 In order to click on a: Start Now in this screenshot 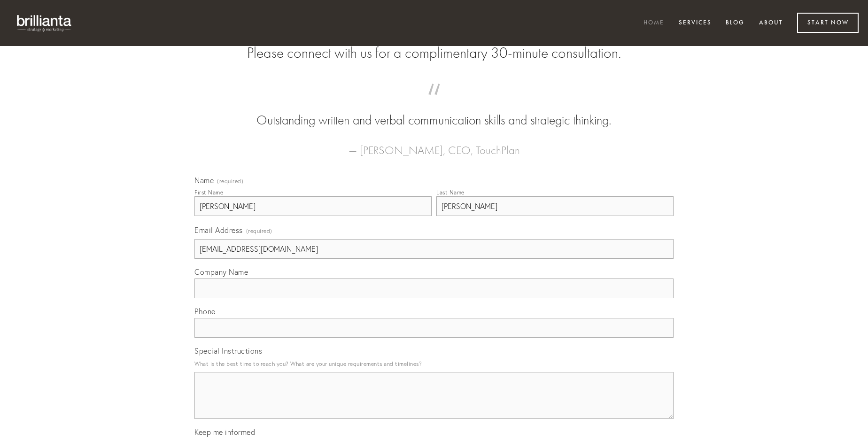, I will do `click(828, 23)`.